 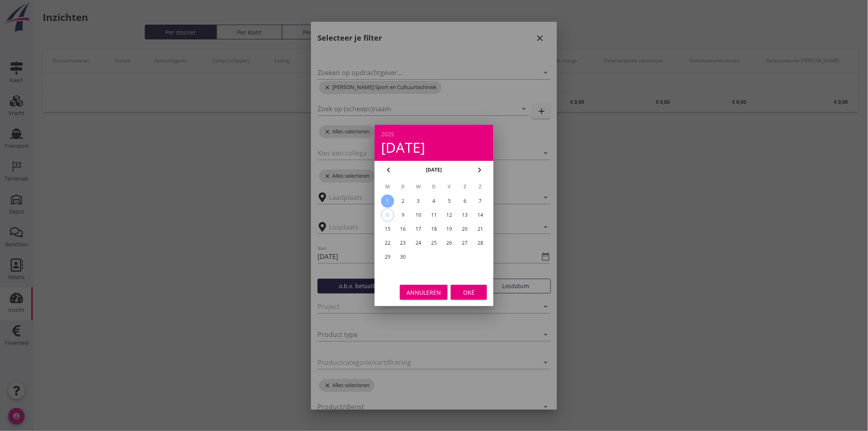 What do you see at coordinates (434, 229) in the screenshot?
I see `div: 18` at bounding box center [434, 229].